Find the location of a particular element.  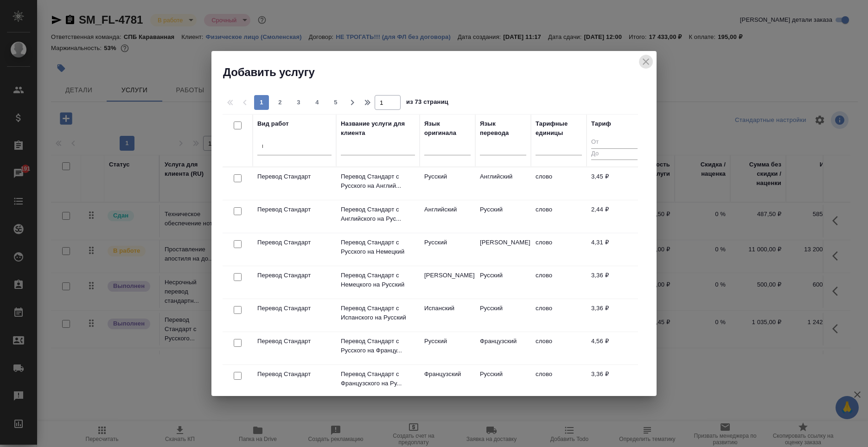

button: 4 is located at coordinates (317, 103).